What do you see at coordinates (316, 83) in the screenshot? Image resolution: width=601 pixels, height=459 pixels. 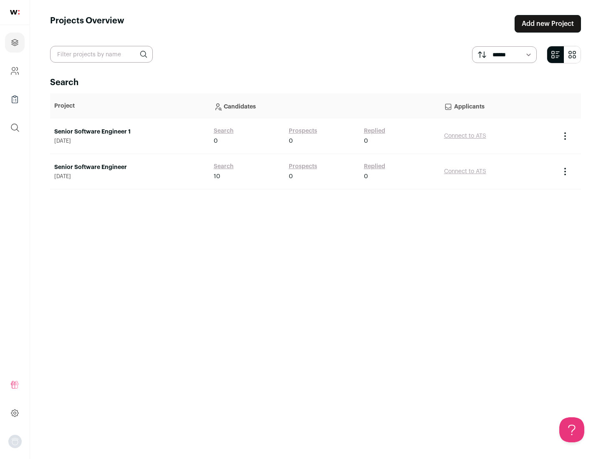 I see `h2: Search` at bounding box center [316, 83].